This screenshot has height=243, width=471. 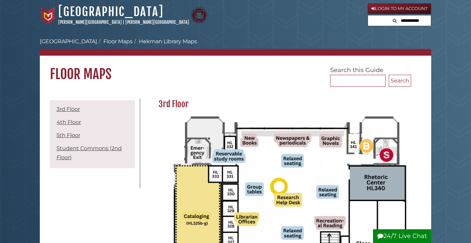 I want to click on a: 4th Floor, so click(x=69, y=122).